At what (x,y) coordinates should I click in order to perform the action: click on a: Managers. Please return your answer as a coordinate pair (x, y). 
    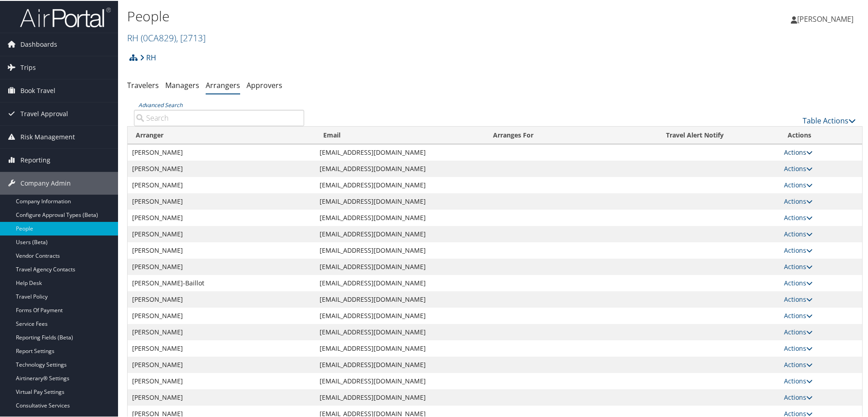
    Looking at the image, I should click on (182, 85).